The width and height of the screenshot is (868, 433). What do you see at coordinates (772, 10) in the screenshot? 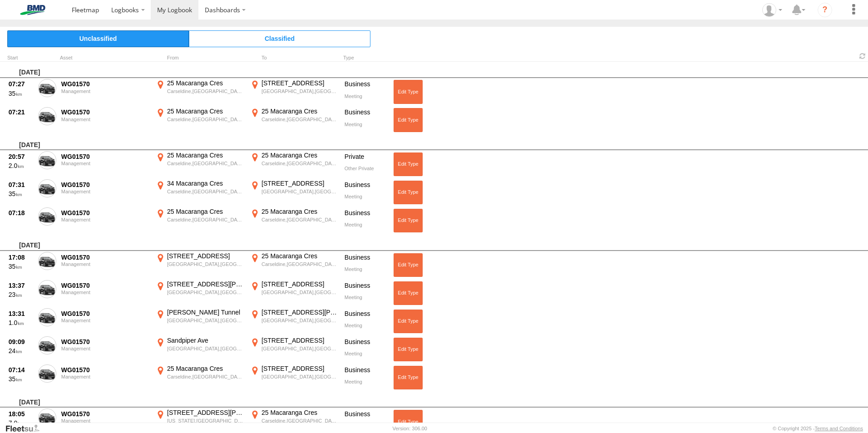
I see `div: Casper Heunis` at bounding box center [772, 10].